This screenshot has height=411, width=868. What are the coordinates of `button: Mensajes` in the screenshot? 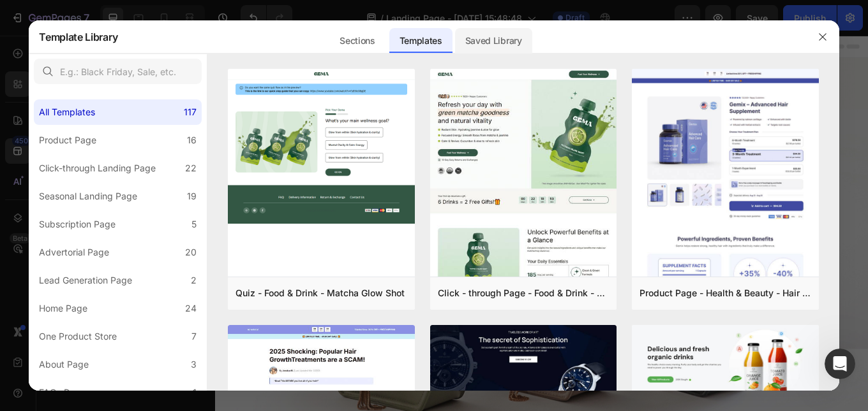 It's located at (191, 319).